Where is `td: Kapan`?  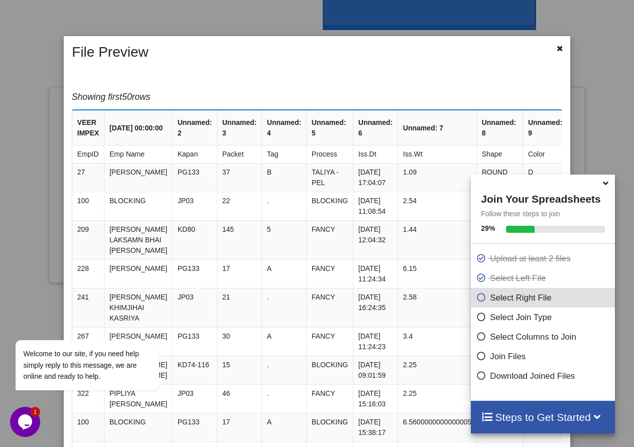
td: Kapan is located at coordinates (194, 154).